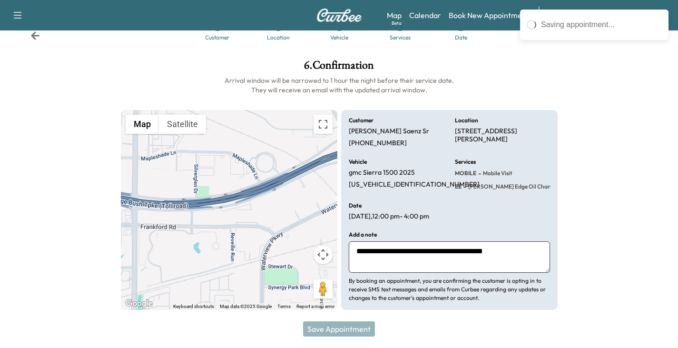  Describe the element at coordinates (449, 289) in the screenshot. I see `p: By booking an appointment, you are confirming the customer is opting in to receive SMS text messa...` at that location.